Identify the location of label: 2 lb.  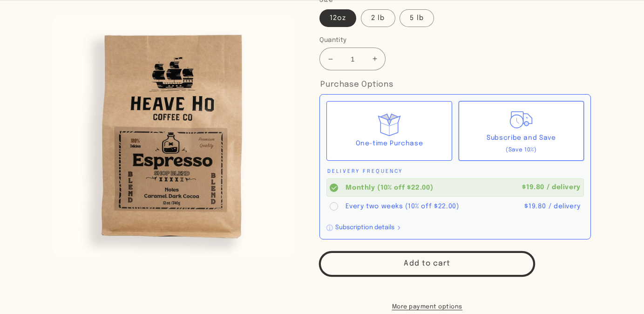
(377, 18).